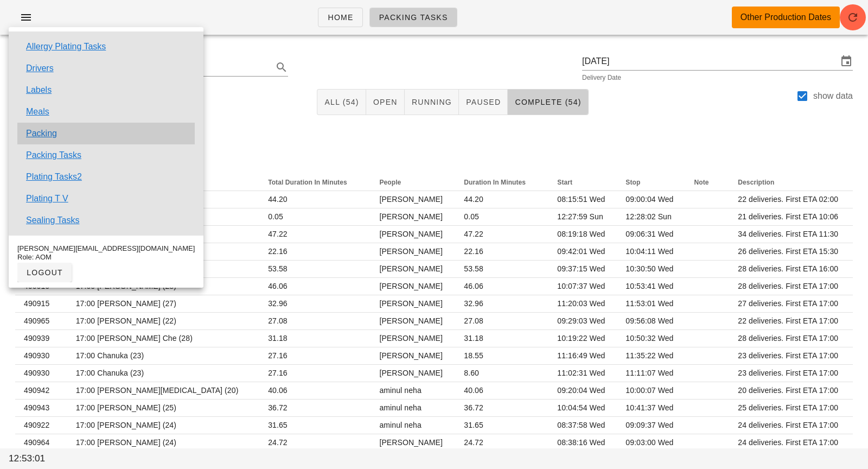 The height and width of the screenshot is (469, 868). I want to click on td: 11:11:07 Wed, so click(651, 374).